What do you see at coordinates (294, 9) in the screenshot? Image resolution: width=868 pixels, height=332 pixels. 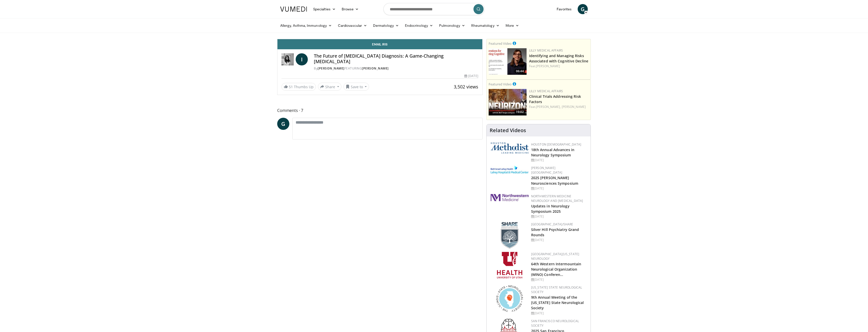 I see `img: VuMedi Logo` at bounding box center [294, 9].